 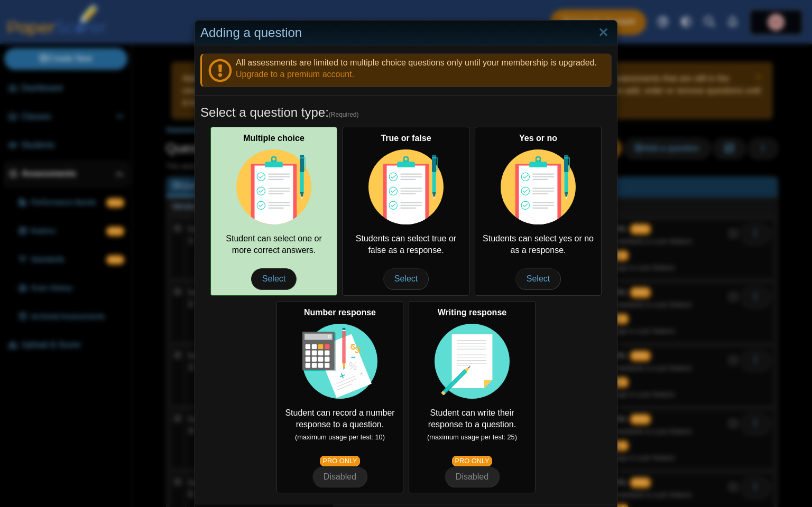 I want to click on div: Student can select one or more correct answers., so click(x=274, y=211).